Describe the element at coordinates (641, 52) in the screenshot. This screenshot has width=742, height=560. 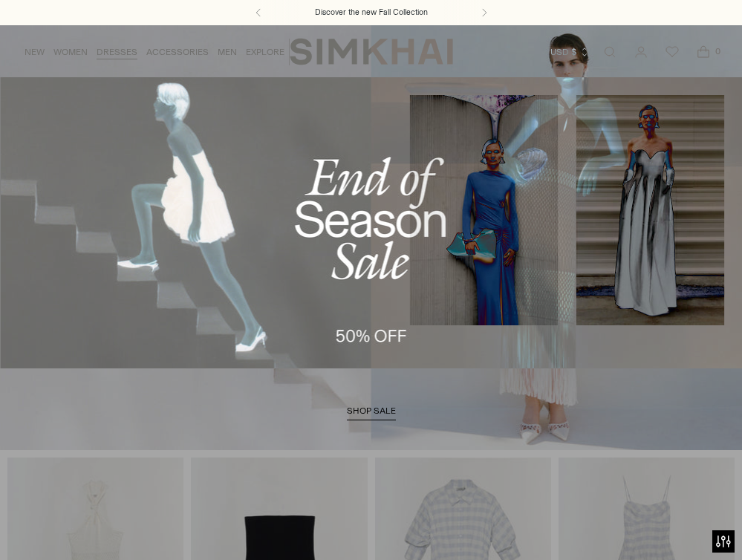
I see `a: Go to the account page` at that location.